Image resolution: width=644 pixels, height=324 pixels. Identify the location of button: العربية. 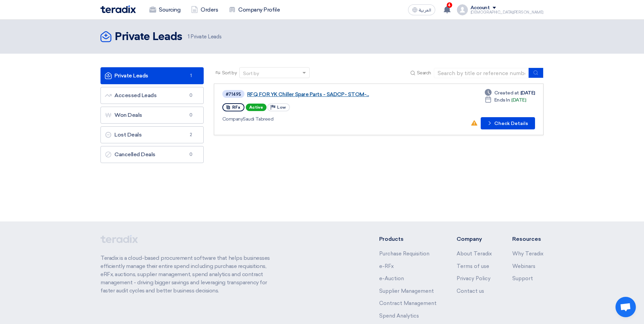
(422, 10).